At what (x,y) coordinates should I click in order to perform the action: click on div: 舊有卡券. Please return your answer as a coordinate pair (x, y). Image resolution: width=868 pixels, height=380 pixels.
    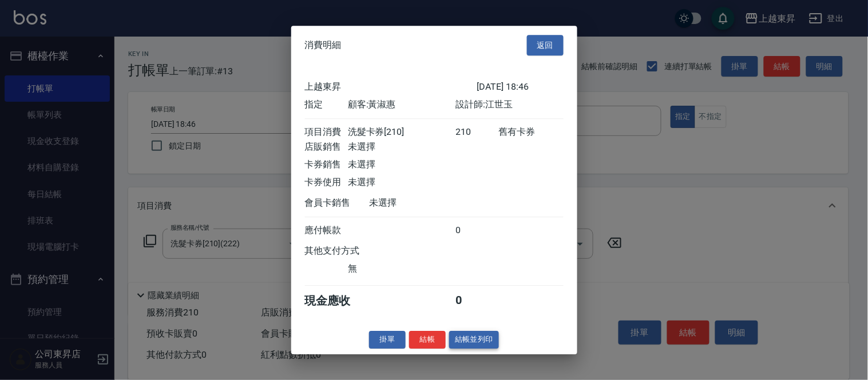
    Looking at the image, I should click on (530, 133).